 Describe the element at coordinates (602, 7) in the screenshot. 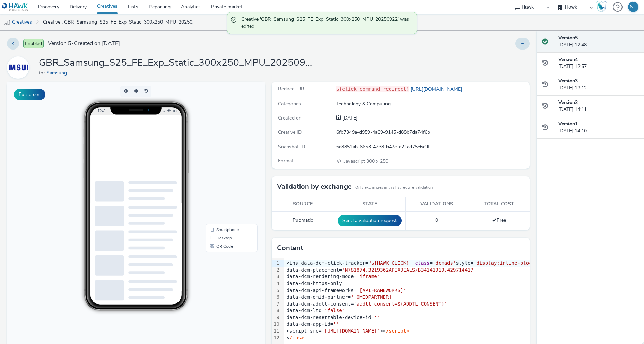

I see `div: Hawk Academy` at that location.